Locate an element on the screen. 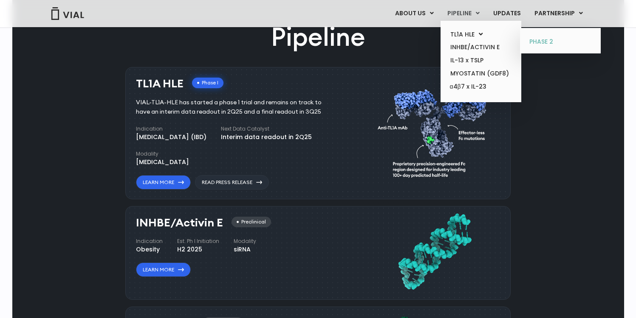  div: Preclinical is located at coordinates (251, 222).